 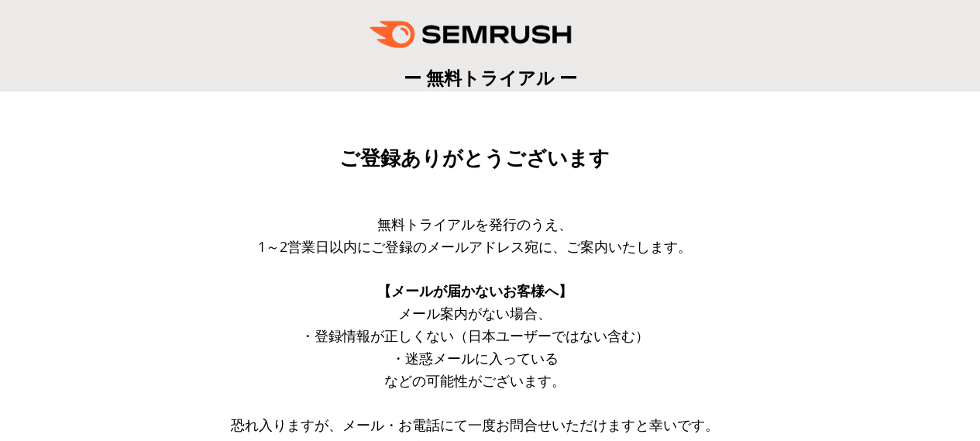 What do you see at coordinates (474, 158) in the screenshot?
I see `span: ご登録ありがとうございます` at bounding box center [474, 158].